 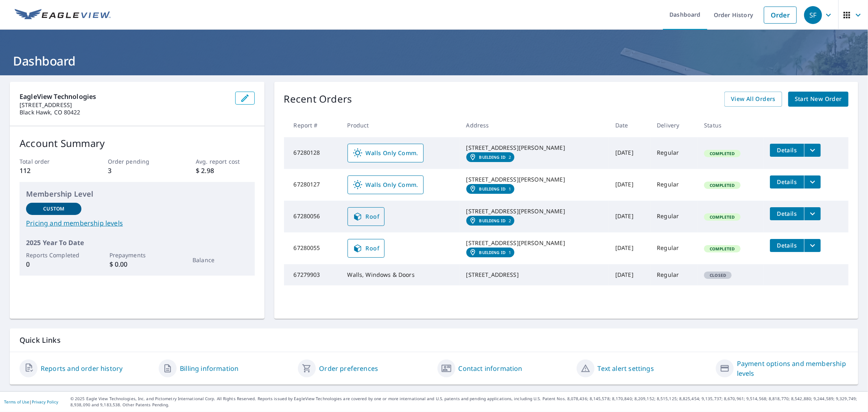 What do you see at coordinates (49, 161) in the screenshot?
I see `p: Total order` at bounding box center [49, 161].